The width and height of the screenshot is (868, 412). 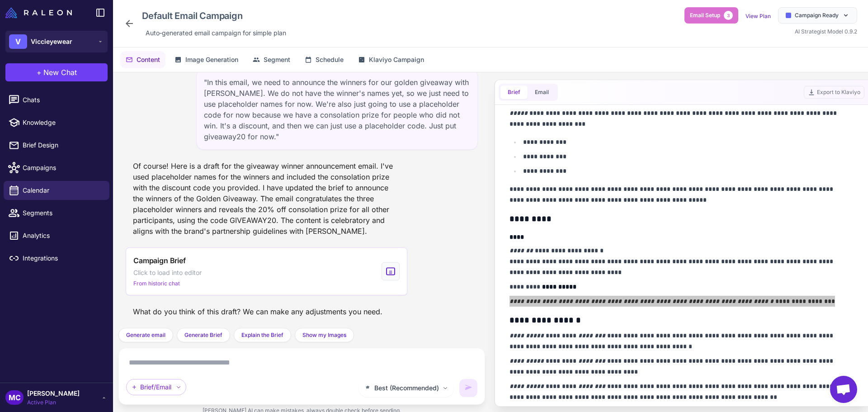 What do you see at coordinates (156, 386) in the screenshot?
I see `div: Brief/Email` at bounding box center [156, 386].